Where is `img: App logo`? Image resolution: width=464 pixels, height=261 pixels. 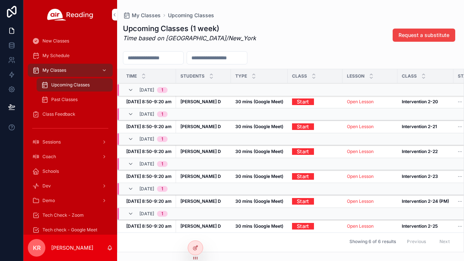
img: App logo is located at coordinates (70, 15).